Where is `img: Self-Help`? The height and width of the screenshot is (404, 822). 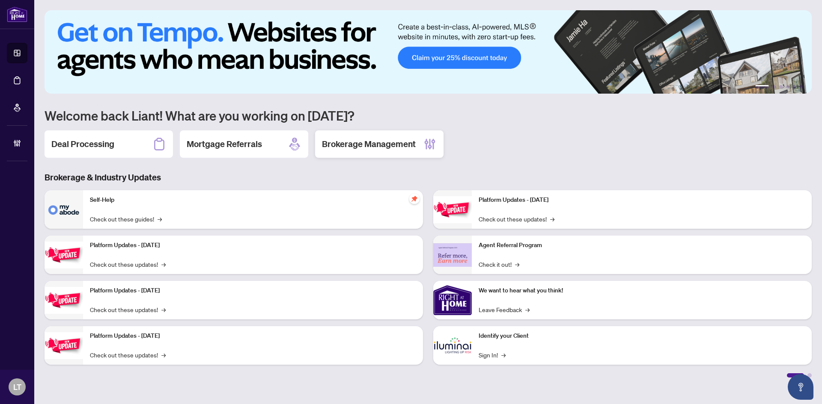 img: Self-Help is located at coordinates (64, 210).